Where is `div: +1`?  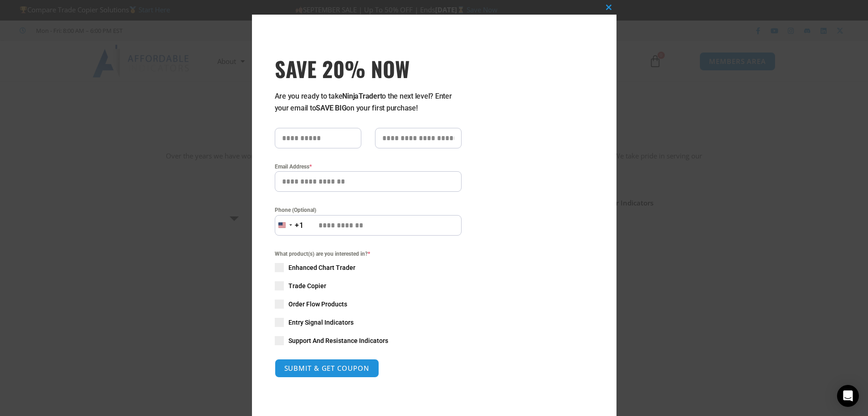
div: +1 is located at coordinates (300, 225).